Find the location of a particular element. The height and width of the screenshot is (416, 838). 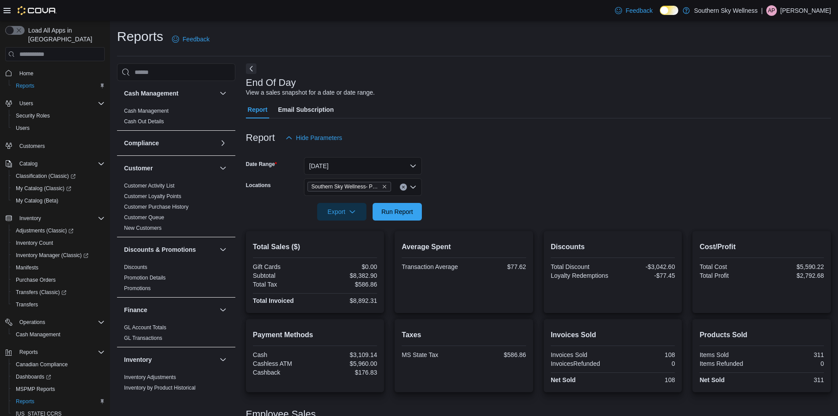

button: Customers is located at coordinates (55, 146).